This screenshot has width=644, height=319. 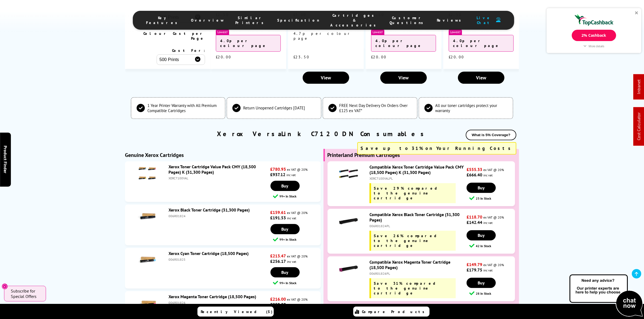 What do you see at coordinates (349, 174) in the screenshot?
I see `img: Compatible Xerox Toner Cartridge Value Pack CMY (18,500 Pages) K (31,300 Pages)` at bounding box center [349, 174].